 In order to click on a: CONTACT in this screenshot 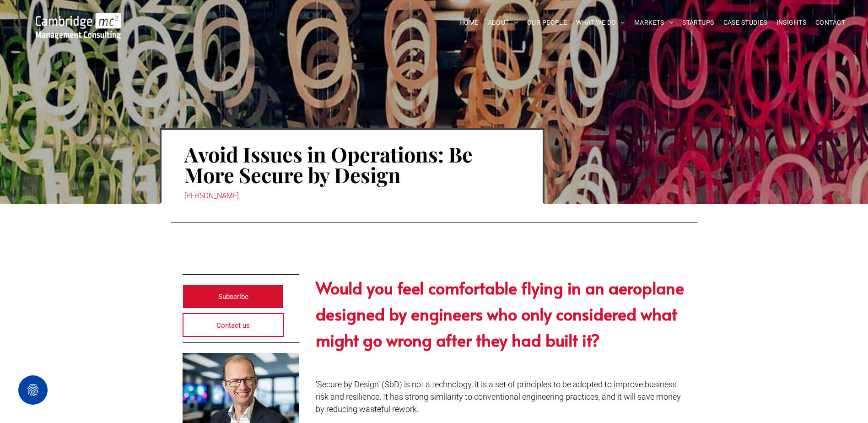, I will do `click(830, 22)`.